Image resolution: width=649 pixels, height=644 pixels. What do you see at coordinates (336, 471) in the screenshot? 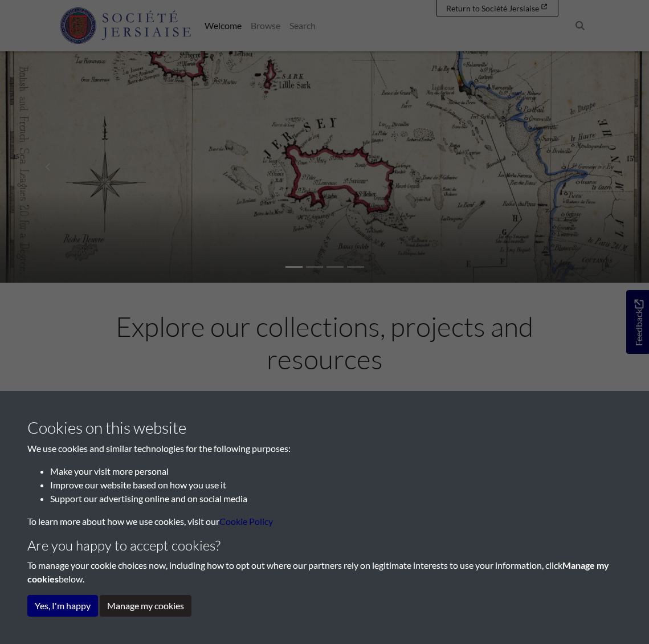
I see `li: Make your visit more personal` at bounding box center [336, 471].